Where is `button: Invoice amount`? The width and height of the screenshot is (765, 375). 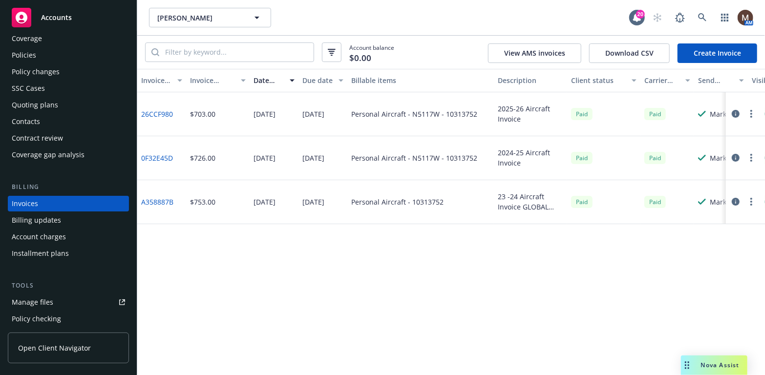
button: Invoice amount is located at coordinates (218, 81).